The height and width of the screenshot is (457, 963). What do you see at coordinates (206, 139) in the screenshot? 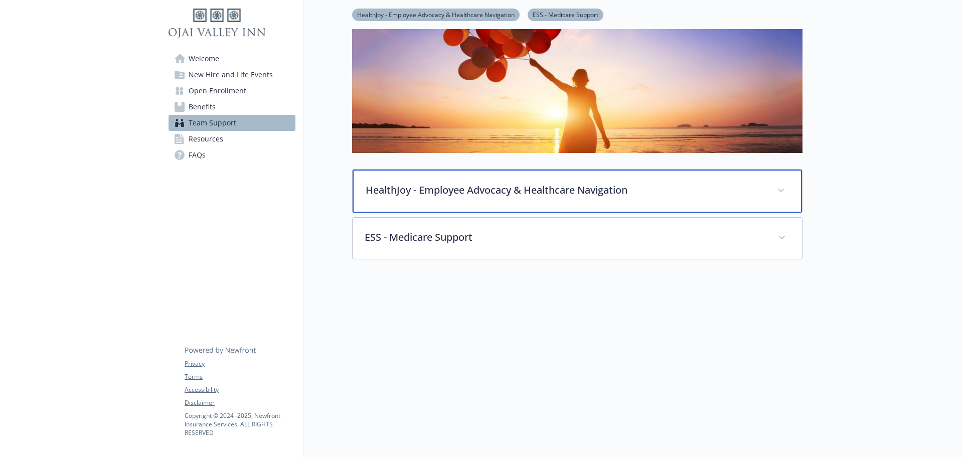
I see `span: Resources` at bounding box center [206, 139].